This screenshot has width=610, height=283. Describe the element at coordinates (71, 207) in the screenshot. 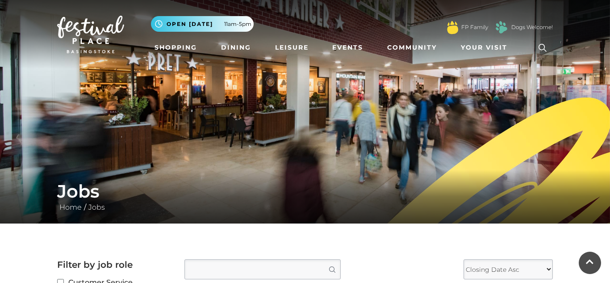

I see `a: Home` at that location.